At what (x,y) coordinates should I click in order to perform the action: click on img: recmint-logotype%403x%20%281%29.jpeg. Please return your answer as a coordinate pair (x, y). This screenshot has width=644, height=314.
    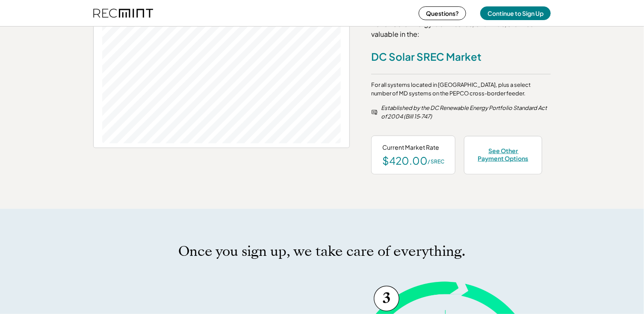
    Looking at the image, I should click on (123, 13).